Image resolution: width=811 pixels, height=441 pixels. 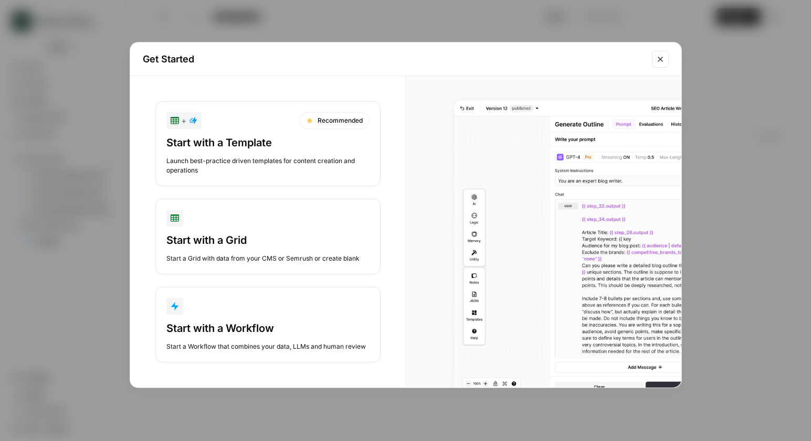 What do you see at coordinates (268, 143) in the screenshot?
I see `div: Start with a Template` at bounding box center [268, 143].